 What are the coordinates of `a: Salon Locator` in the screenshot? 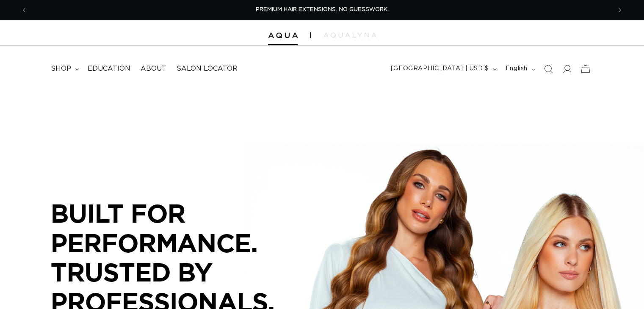 It's located at (207, 69).